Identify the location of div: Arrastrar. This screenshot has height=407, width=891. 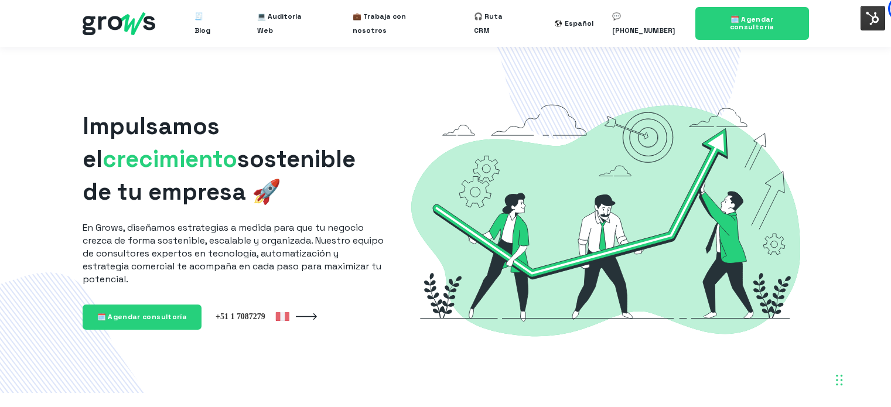
(840, 380).